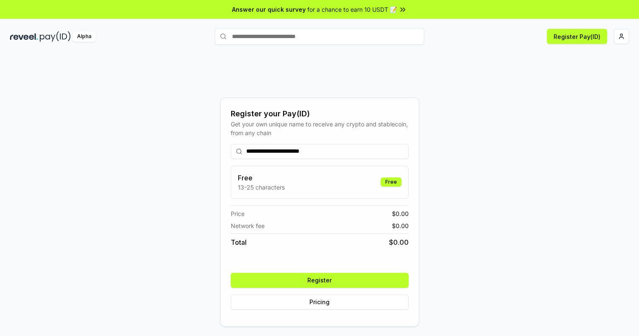  I want to click on p: 13-25 characters, so click(261, 187).